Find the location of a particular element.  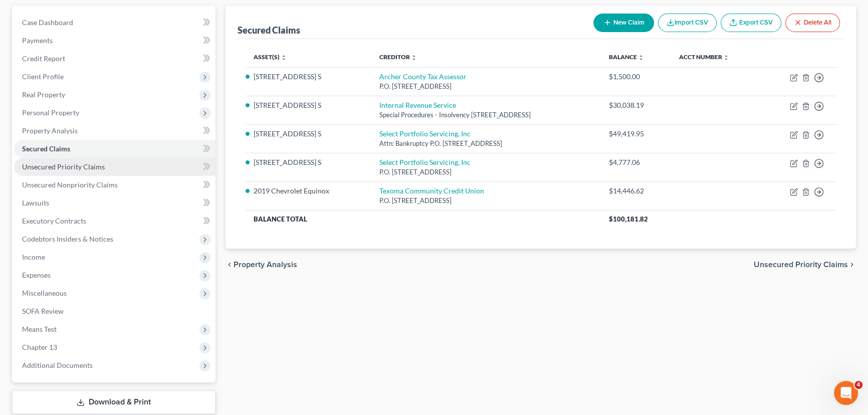

span: Executory Contracts is located at coordinates (54, 220).